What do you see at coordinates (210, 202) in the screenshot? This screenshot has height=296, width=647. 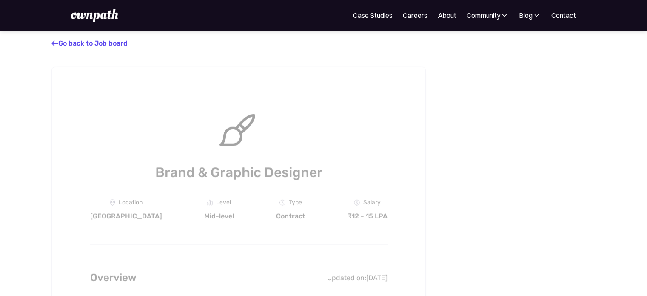 I see `img: Graph Icon - Job Board X Webflow Template` at bounding box center [210, 202].